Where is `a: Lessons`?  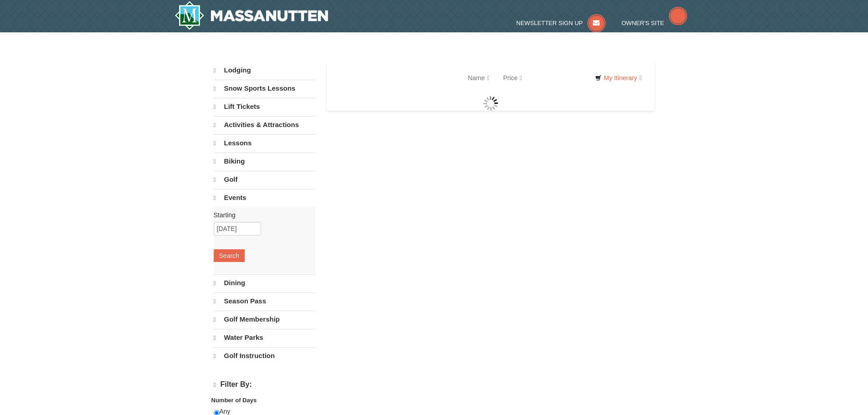
a: Lessons is located at coordinates (264, 143).